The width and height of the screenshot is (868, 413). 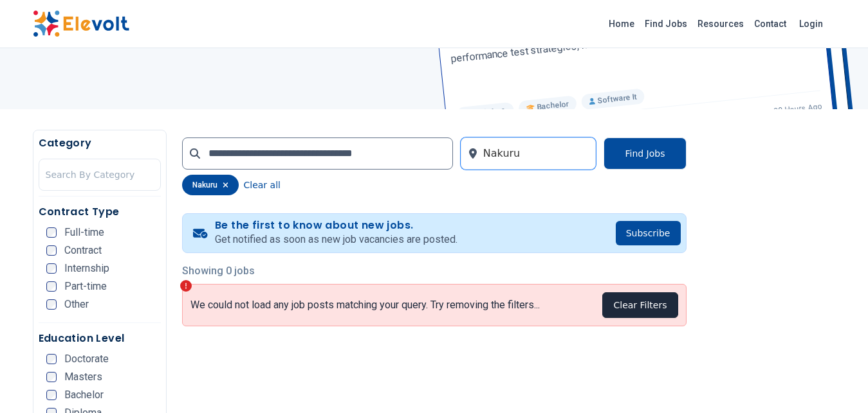 What do you see at coordinates (335, 226) in the screenshot?
I see `h4: Be the first to know about new jobs.` at bounding box center [335, 226].